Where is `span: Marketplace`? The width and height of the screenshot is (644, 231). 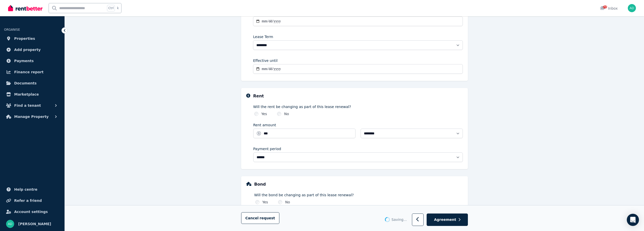 span: Marketplace is located at coordinates (26, 94).